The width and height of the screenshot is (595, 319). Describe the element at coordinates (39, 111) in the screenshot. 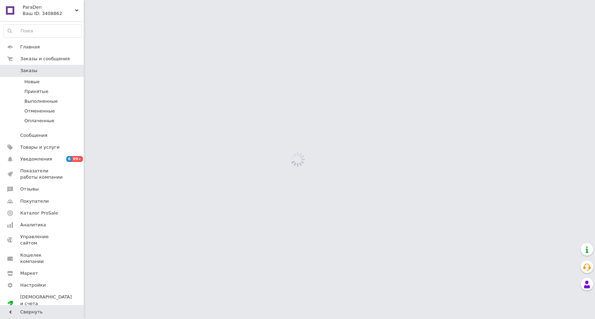

I see `span: Отмененные` at that location.